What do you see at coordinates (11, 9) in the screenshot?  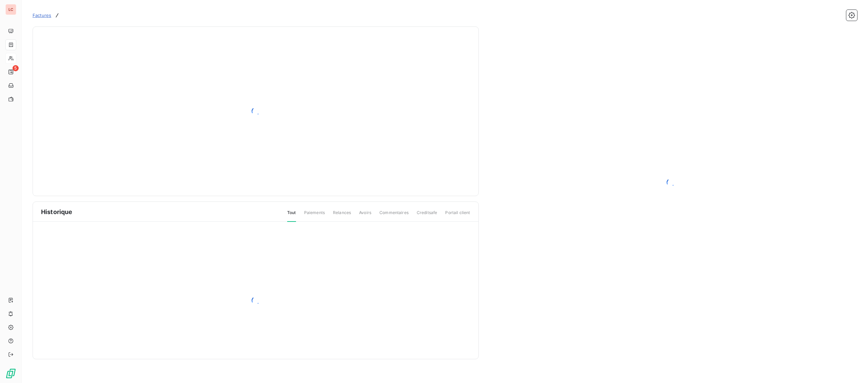 I see `div: LC` at bounding box center [11, 9].